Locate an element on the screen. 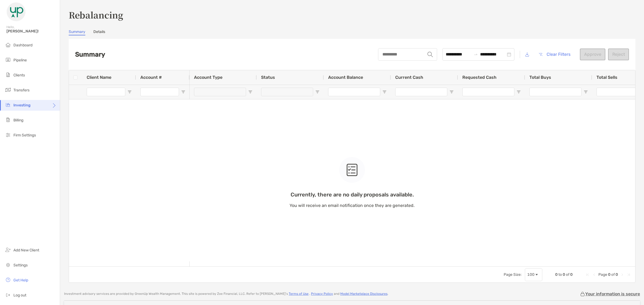 The width and height of the screenshot is (644, 305). img: add_new_client icon is located at coordinates (8, 250).